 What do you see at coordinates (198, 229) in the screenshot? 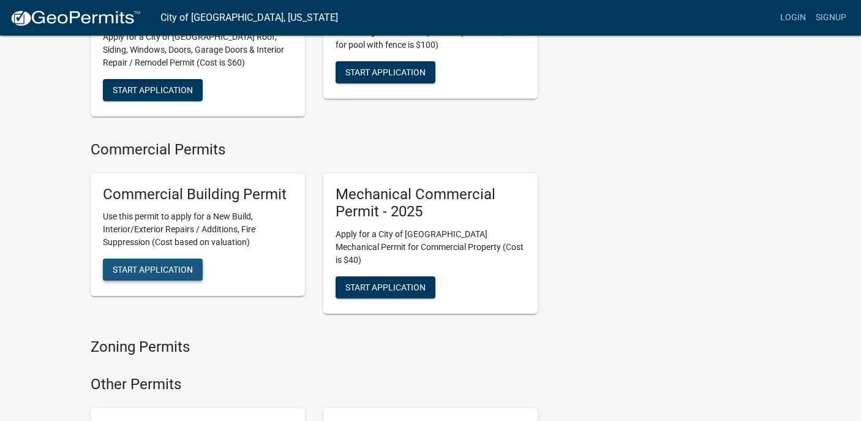
I see `p: Use this permit to apply for a New Build, Interior/Exterior Repairs / Additions, Fire Suppression...` at bounding box center [198, 229].